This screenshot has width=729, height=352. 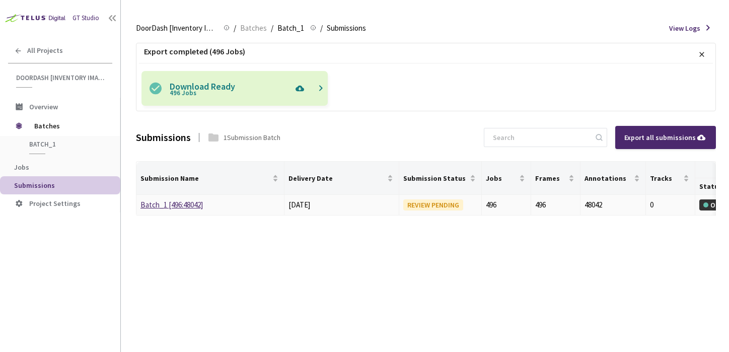 I want to click on div: GT Studio, so click(x=86, y=18).